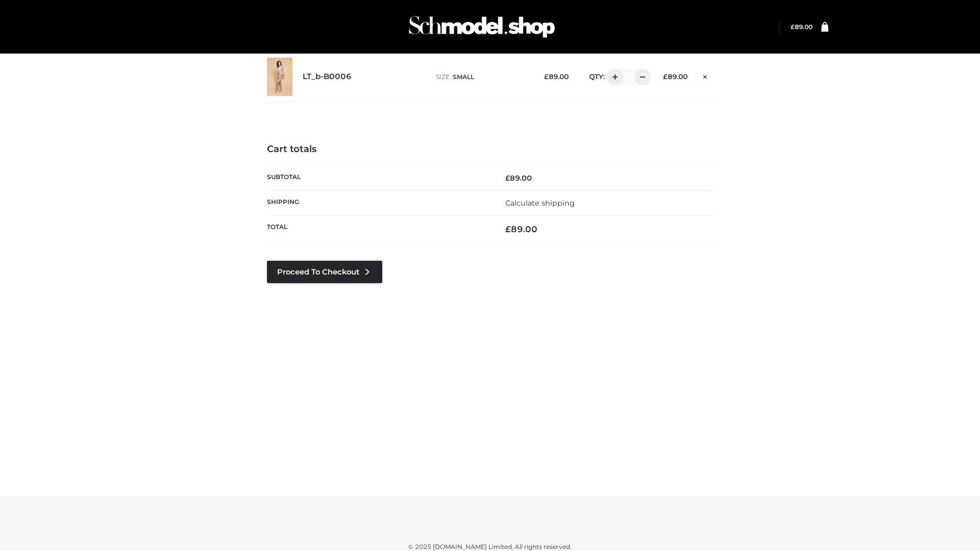 Image resolution: width=980 pixels, height=551 pixels. I want to click on th: Subtotal, so click(378, 178).